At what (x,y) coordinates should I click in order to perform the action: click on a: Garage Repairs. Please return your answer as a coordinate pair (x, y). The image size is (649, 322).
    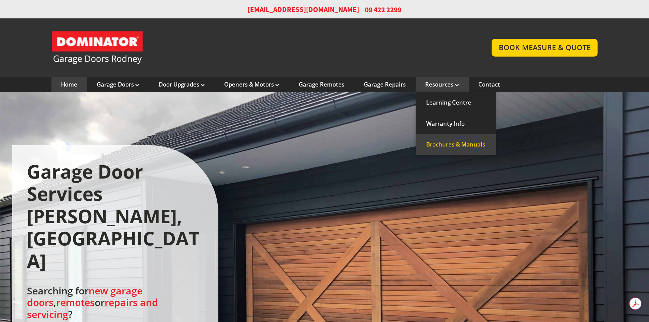
    Looking at the image, I should click on (384, 84).